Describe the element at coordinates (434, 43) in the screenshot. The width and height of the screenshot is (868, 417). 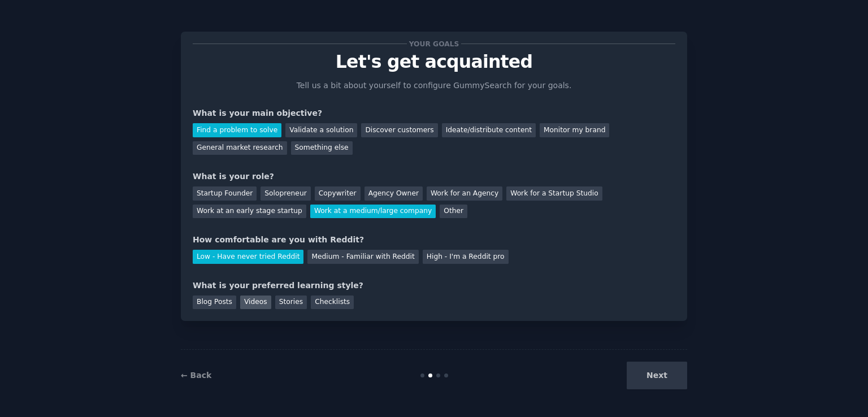
I see `span: Your goals` at that location.